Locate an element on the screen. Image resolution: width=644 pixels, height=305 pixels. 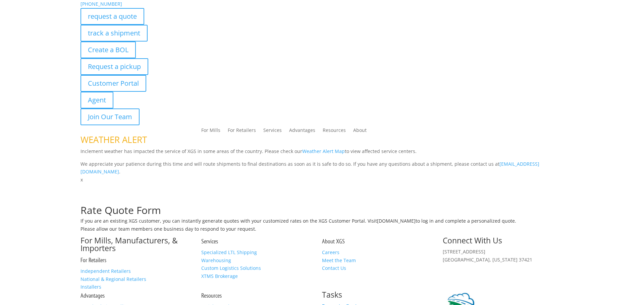
a: Create a BOL is located at coordinates (108, 50).